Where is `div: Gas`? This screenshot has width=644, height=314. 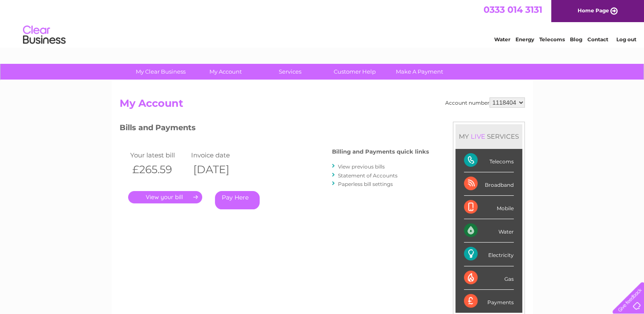 div: Gas is located at coordinates (489, 278).